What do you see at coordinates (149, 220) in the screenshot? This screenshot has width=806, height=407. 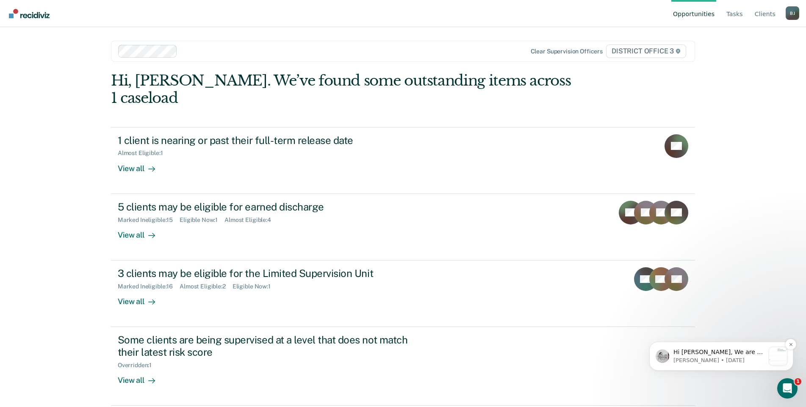 I see `div: Marked Ineligible : 15` at bounding box center [149, 220].